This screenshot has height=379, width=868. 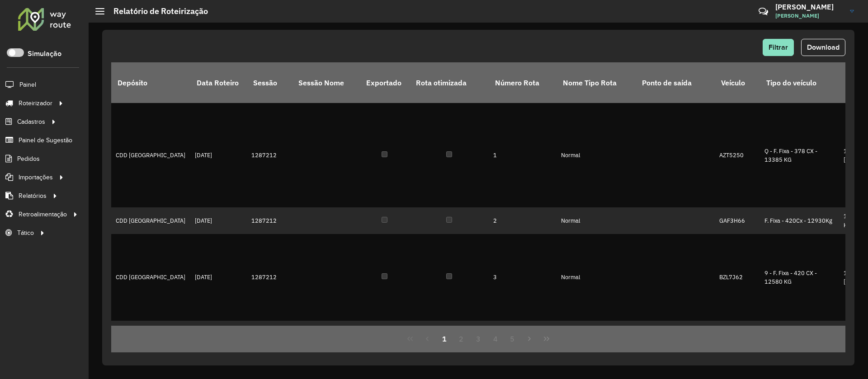 What do you see at coordinates (36, 177) in the screenshot?
I see `span: Importações` at bounding box center [36, 177].